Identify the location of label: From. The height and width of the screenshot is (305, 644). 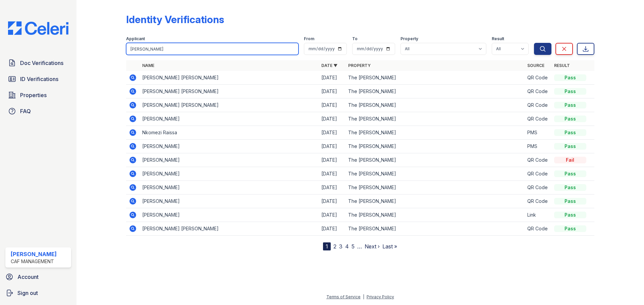
(309, 39).